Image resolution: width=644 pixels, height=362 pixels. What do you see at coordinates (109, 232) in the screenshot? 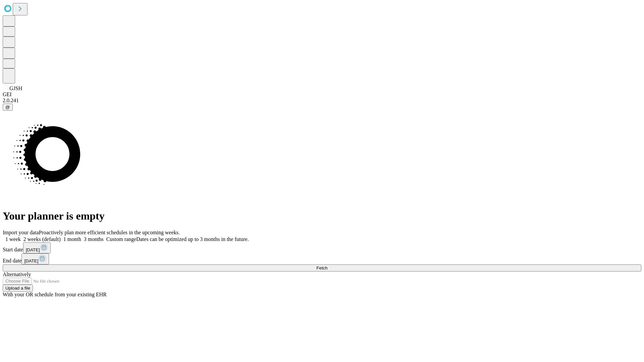
I see `span: Proactively plan more efficient schedules in the upcoming weeks.` at bounding box center [109, 232].